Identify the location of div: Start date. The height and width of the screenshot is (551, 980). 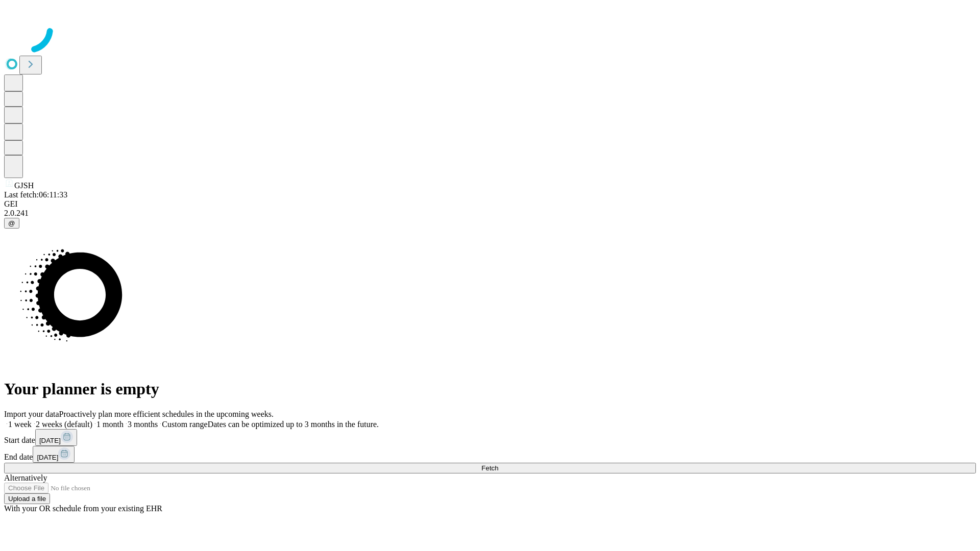
(490, 437).